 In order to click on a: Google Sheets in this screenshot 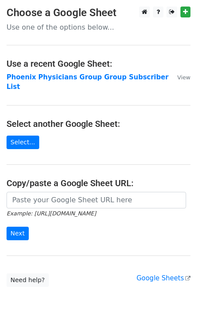, I will do `click(164, 278)`.